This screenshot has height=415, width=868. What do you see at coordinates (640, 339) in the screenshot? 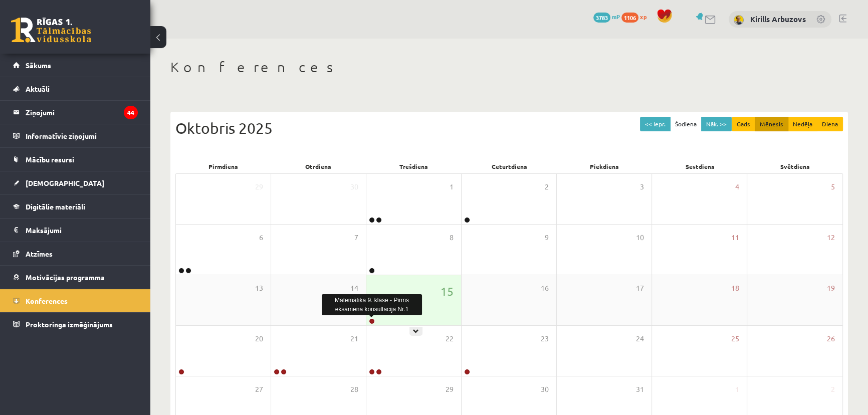
I see `span: 24` at bounding box center [640, 339].